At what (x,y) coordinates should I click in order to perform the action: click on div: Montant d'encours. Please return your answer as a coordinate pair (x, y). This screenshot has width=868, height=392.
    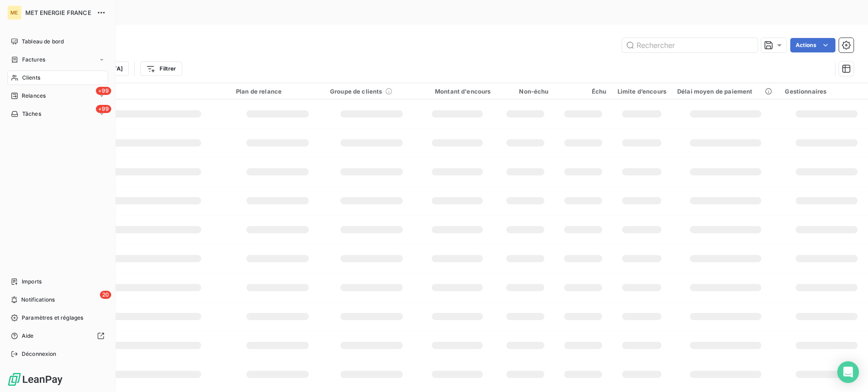
    Looking at the image, I should click on (457, 91).